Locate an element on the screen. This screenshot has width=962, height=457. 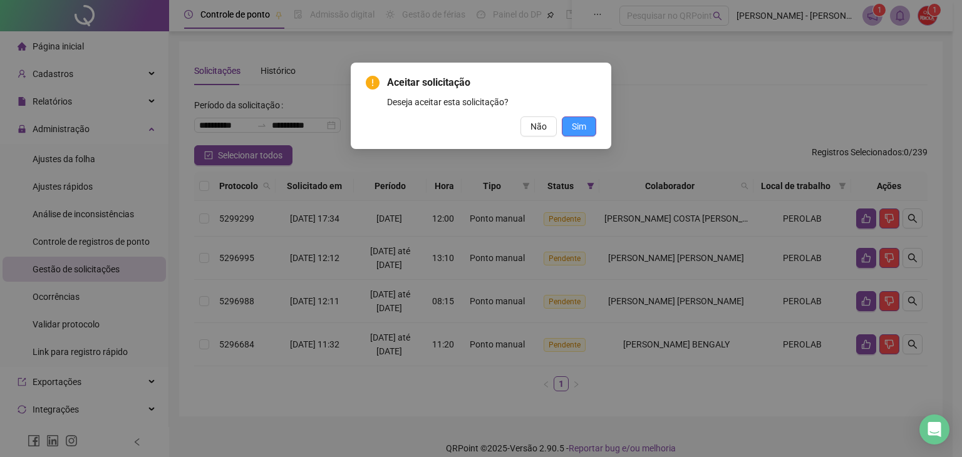
button: Sim is located at coordinates (579, 127).